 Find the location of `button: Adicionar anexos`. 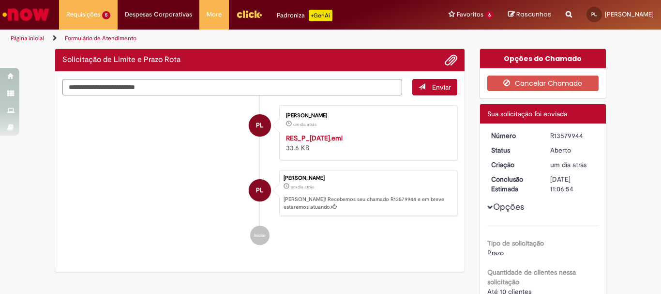

button: Adicionar anexos is located at coordinates (451, 60).